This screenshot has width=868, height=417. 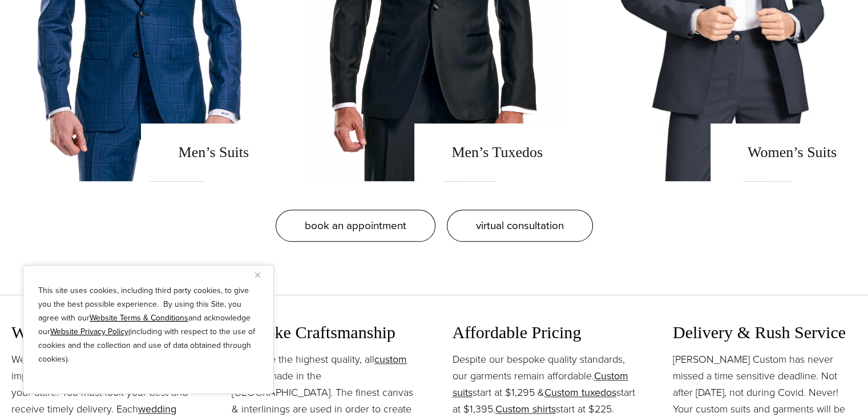 What do you see at coordinates (262, 275) in the screenshot?
I see `button: Close` at bounding box center [262, 275].